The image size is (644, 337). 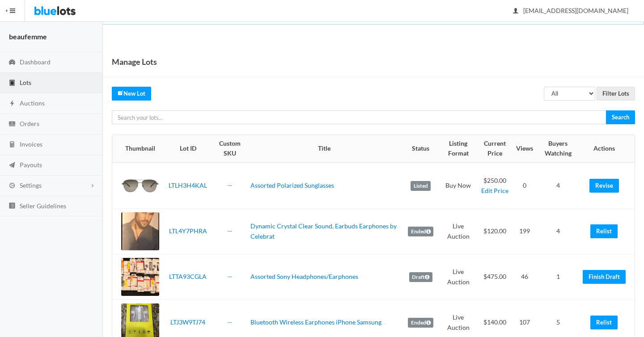 What do you see at coordinates (35, 62) in the screenshot?
I see `span: Dashboard` at bounding box center [35, 62].